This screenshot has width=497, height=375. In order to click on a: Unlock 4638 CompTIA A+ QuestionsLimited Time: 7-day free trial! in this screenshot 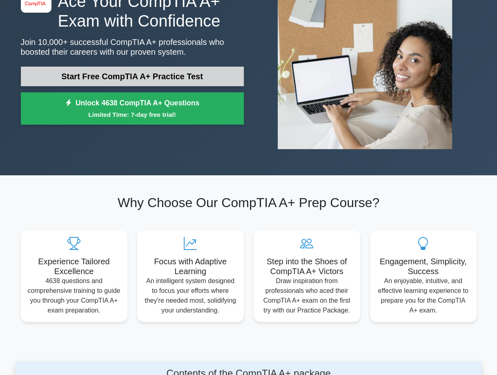, I will do `click(132, 109)`.